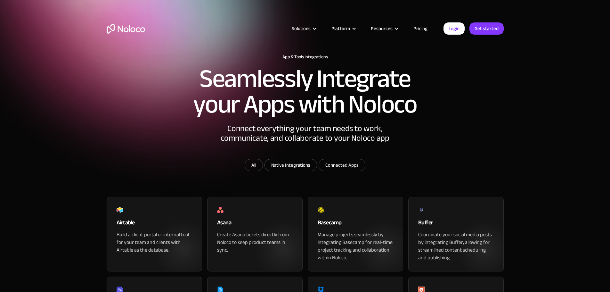 This screenshot has width=610, height=292. Describe the element at coordinates (154, 224) in the screenshot. I see `div: Airtable` at that location.